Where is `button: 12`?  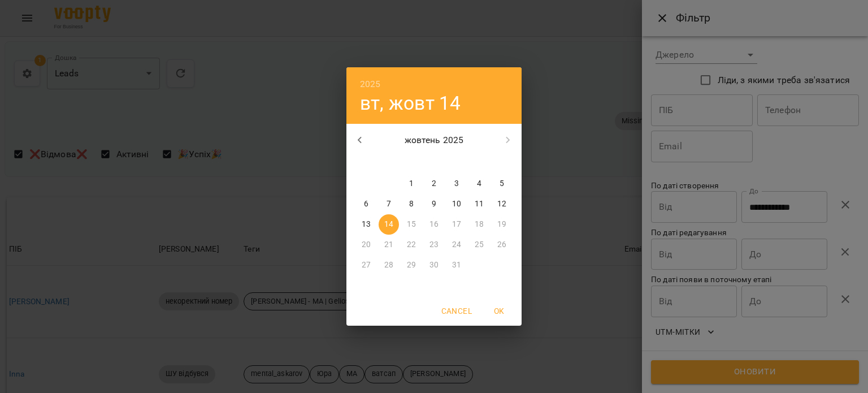 button: 12 is located at coordinates (501, 204).